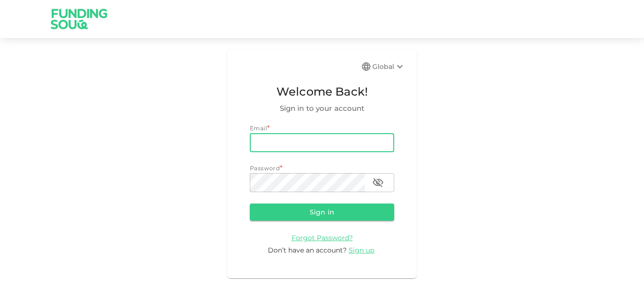  What do you see at coordinates (322, 143) in the screenshot?
I see `input: email` at bounding box center [322, 143].